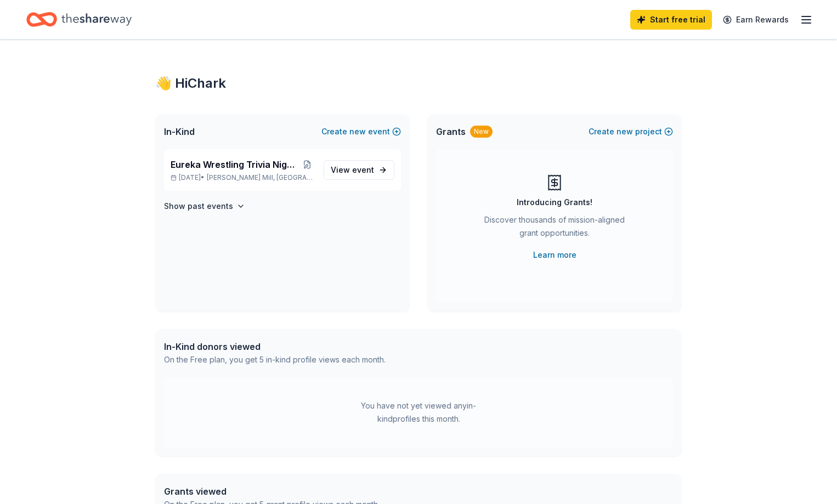 The width and height of the screenshot is (837, 504). What do you see at coordinates (363, 169) in the screenshot?
I see `span: event` at bounding box center [363, 169].